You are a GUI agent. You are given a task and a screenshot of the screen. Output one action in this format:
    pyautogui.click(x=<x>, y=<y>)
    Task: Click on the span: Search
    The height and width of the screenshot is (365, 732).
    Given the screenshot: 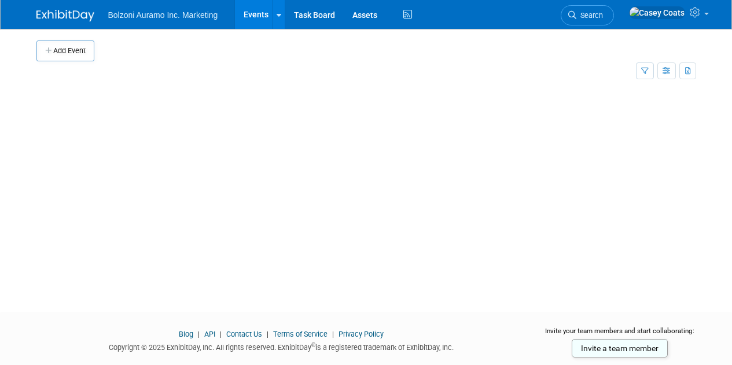 What is the action you would take?
    pyautogui.click(x=589, y=15)
    